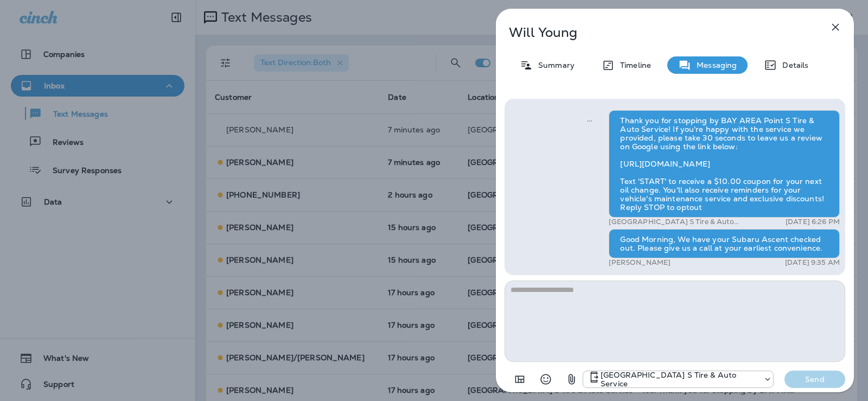 The image size is (868, 401). Describe the element at coordinates (792, 65) in the screenshot. I see `p: Details` at that location.